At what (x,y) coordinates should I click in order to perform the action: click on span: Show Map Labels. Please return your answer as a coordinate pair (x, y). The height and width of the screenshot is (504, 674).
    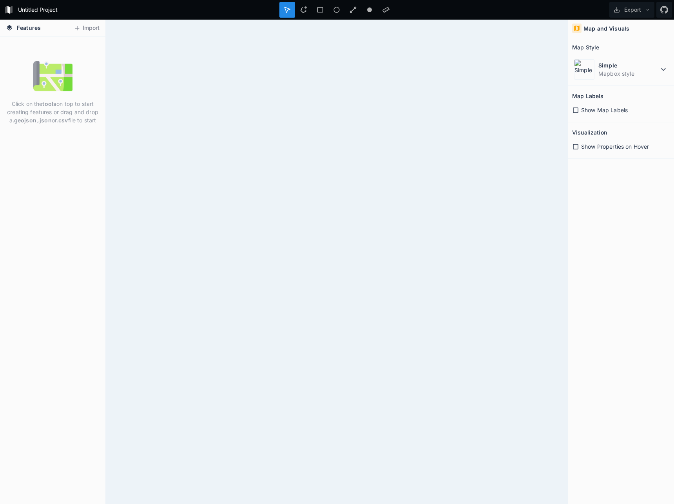
    Looking at the image, I should click on (604, 110).